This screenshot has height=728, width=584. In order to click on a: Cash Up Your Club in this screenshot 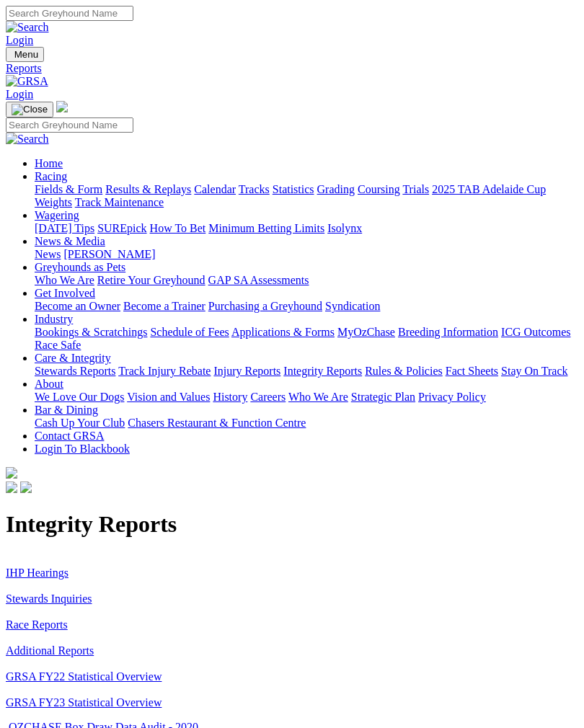, I will do `click(79, 422)`.